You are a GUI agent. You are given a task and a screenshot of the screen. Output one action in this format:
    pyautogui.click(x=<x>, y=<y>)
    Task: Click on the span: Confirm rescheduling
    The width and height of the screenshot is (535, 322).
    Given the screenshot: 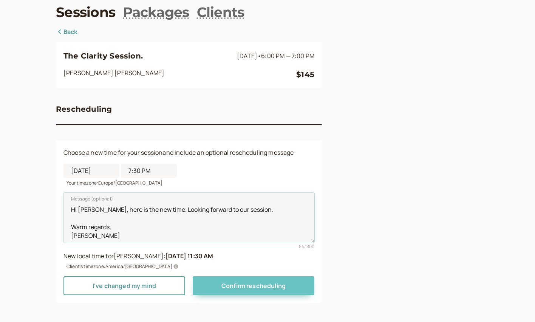 What is the action you would take?
    pyautogui.click(x=253, y=286)
    